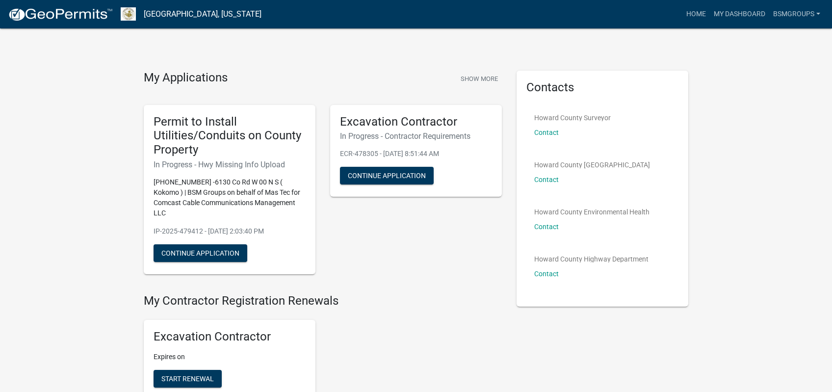 This screenshot has width=832, height=392. What do you see at coordinates (592, 212) in the screenshot?
I see `p: Howard County Environmental Health` at bounding box center [592, 212].